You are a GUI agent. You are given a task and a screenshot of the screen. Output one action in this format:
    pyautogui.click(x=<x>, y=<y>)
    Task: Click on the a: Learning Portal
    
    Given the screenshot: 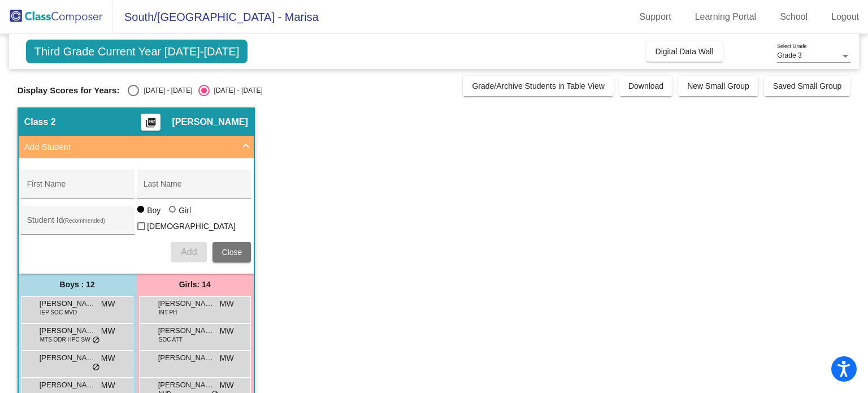 What is the action you would take?
    pyautogui.click(x=726, y=17)
    